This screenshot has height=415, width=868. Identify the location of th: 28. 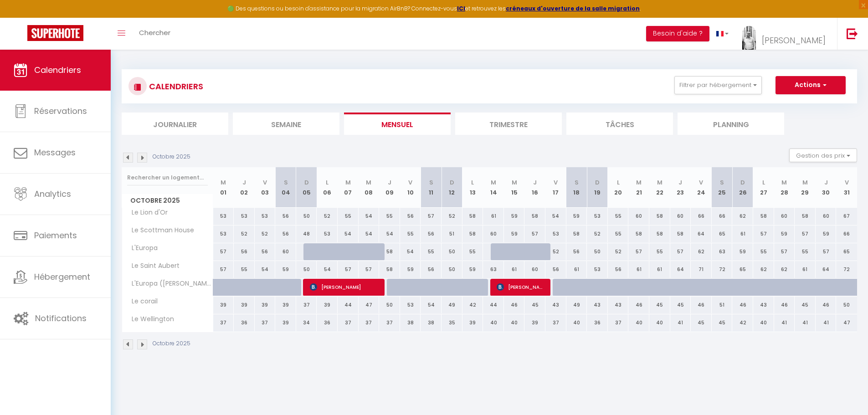
(785, 187).